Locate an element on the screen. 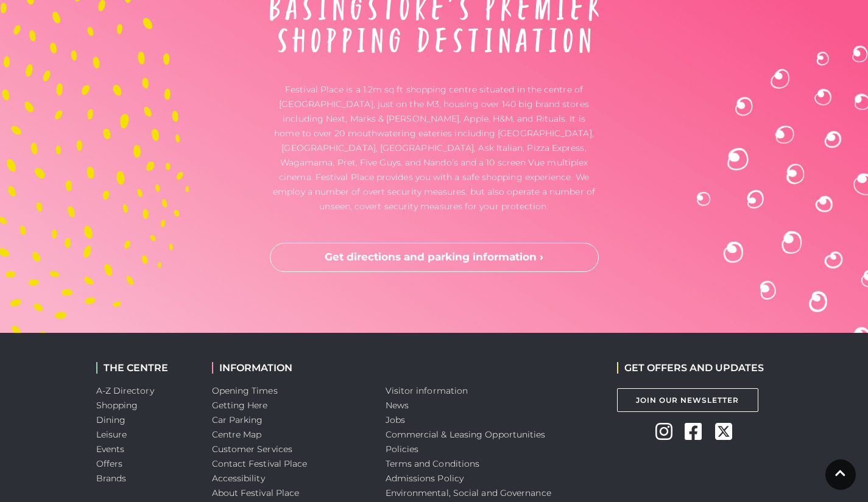 The height and width of the screenshot is (502, 868). a: Visitor information is located at coordinates (427, 391).